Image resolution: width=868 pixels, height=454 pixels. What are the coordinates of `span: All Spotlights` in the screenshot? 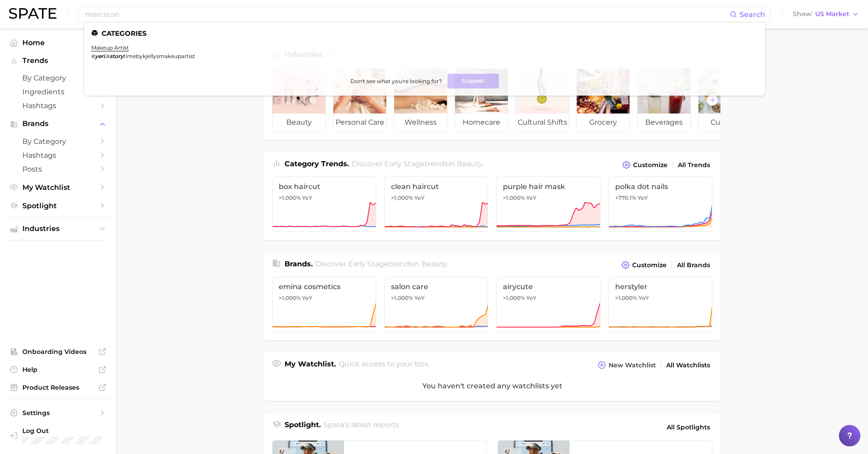 It's located at (688, 428).